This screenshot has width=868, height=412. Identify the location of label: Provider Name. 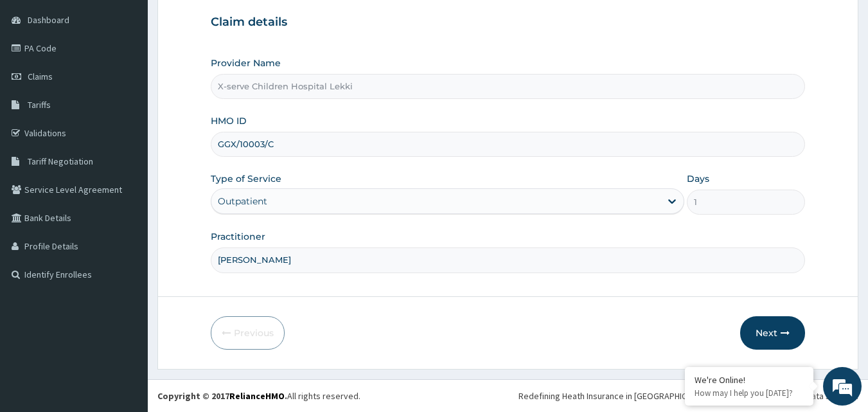
(246, 63).